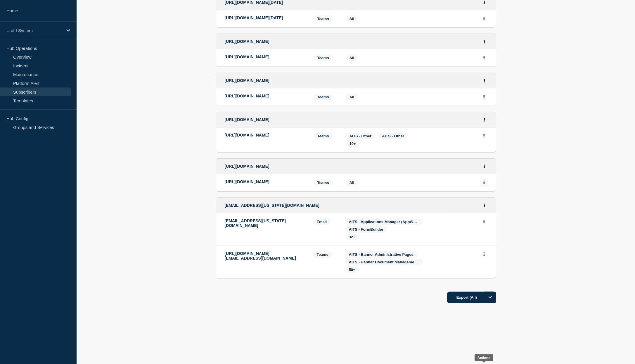  Describe the element at coordinates (484, 358) in the screenshot. I see `div: Actions` at that location.